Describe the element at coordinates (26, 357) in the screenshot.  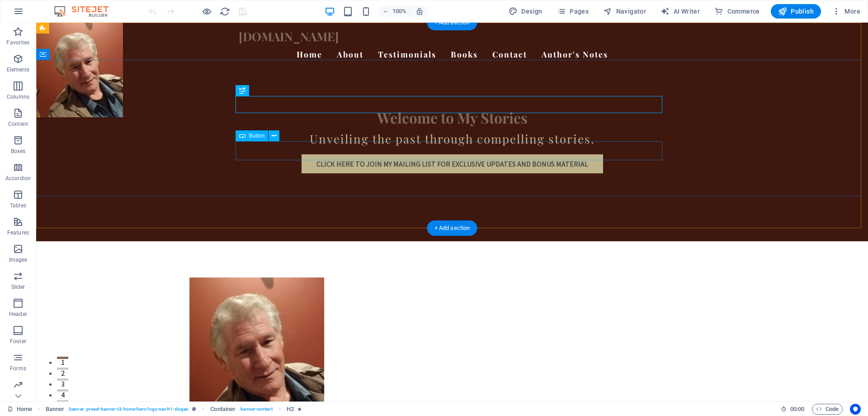
I see `button: 3` at that location.